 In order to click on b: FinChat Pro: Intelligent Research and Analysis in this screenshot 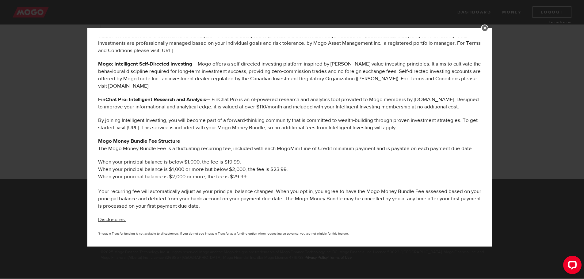, I will do `click(152, 100)`.